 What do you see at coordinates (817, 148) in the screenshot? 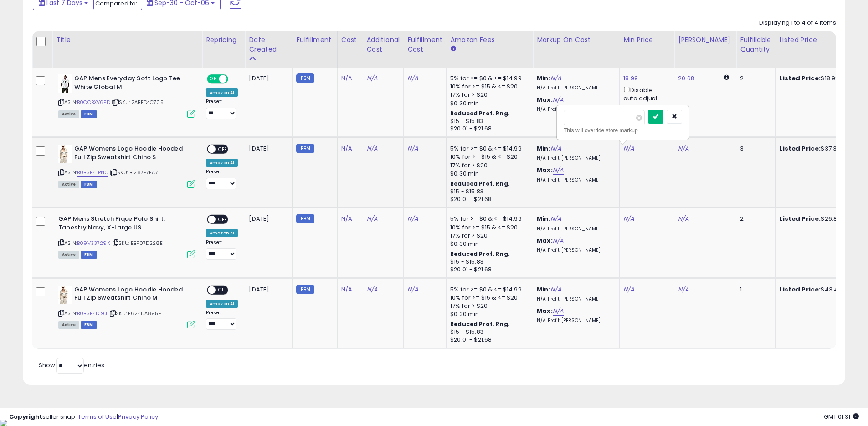
I see `div: $37.34` at bounding box center [817, 148].